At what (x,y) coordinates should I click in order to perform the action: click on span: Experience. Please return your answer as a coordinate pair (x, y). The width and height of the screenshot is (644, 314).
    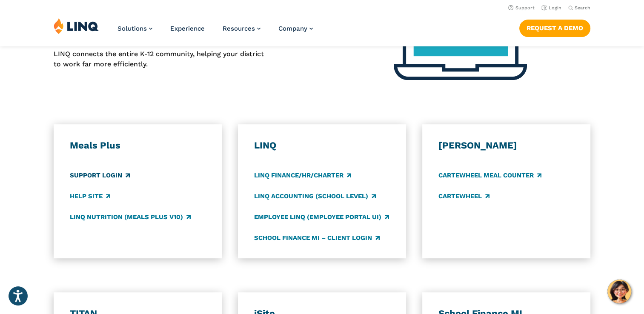
    Looking at the image, I should click on (187, 28).